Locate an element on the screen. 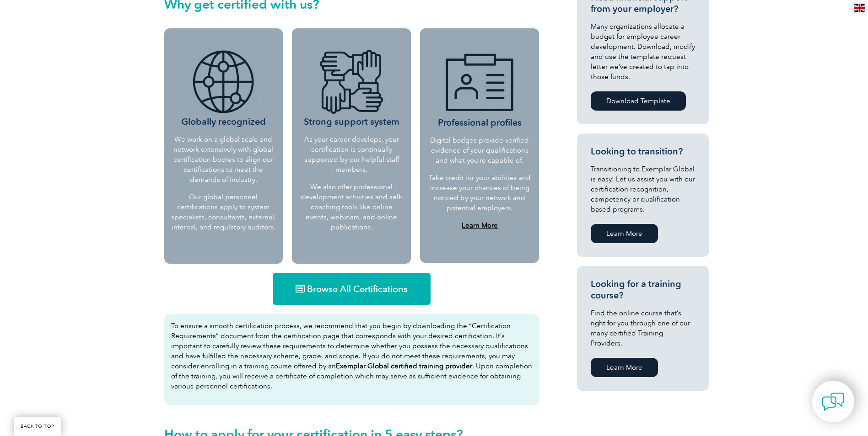 This screenshot has height=436, width=868. u: Exemplar Global certified training provider is located at coordinates (404, 366).